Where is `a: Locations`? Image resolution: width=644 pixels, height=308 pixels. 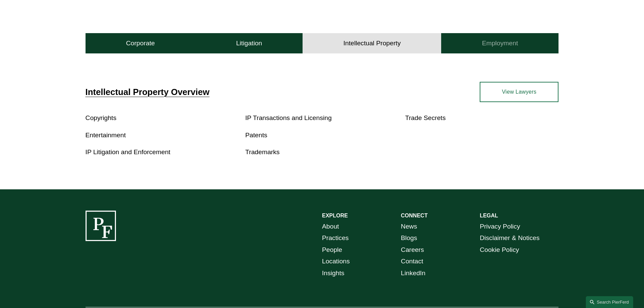 a: Locations is located at coordinates (336, 262).